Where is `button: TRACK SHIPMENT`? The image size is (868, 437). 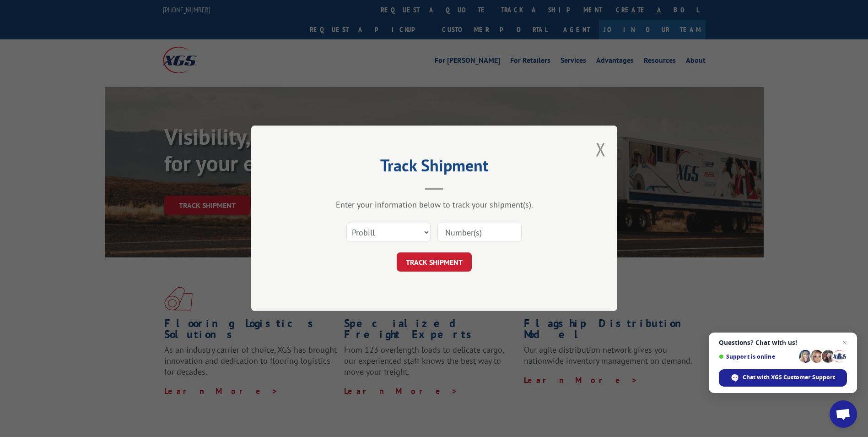
button: TRACK SHIPMENT is located at coordinates (434, 262).